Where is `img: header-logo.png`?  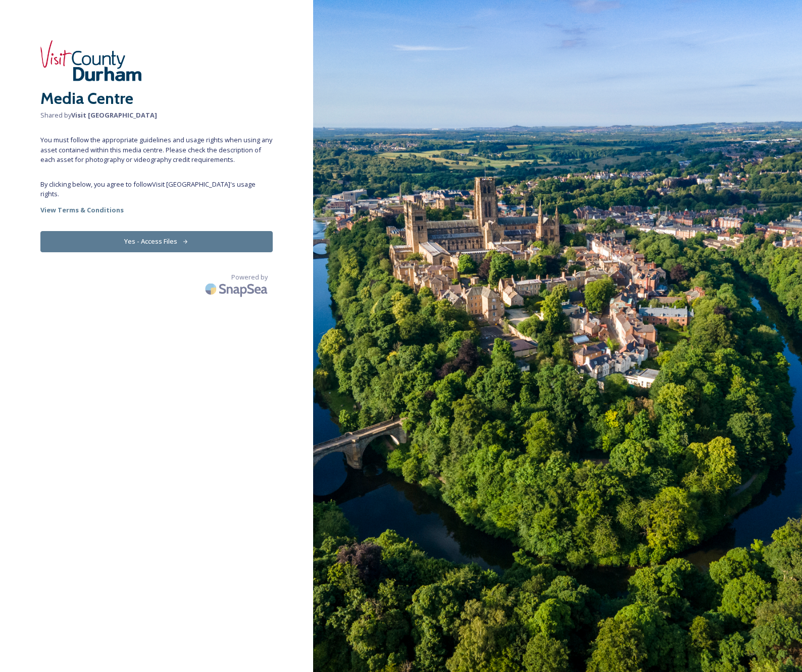 img: header-logo.png is located at coordinates (91, 61).